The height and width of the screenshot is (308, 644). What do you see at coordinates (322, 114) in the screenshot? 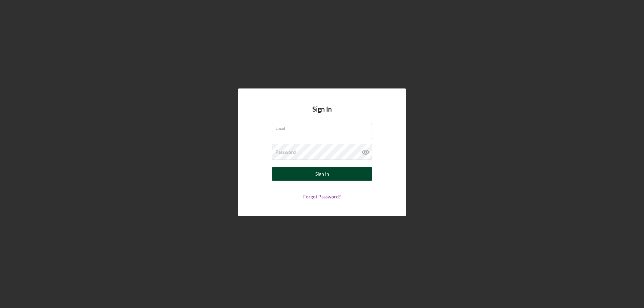
I see `h4: Sign In` at bounding box center [322, 114].